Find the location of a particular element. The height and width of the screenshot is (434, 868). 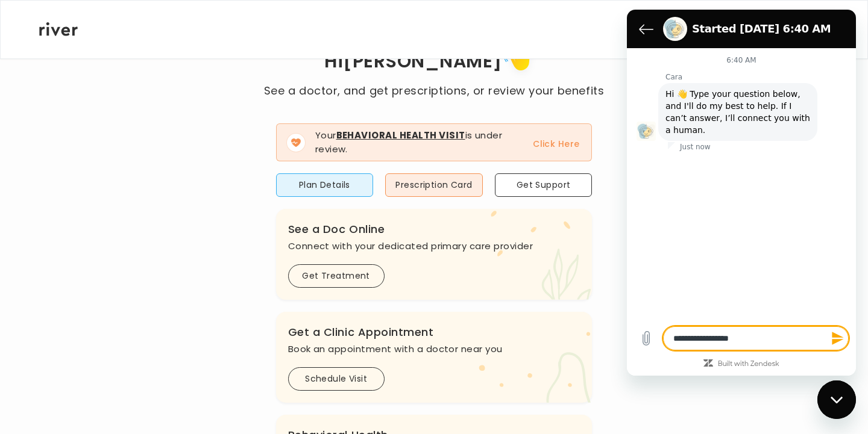

button: Prescription Card is located at coordinates (434, 185).